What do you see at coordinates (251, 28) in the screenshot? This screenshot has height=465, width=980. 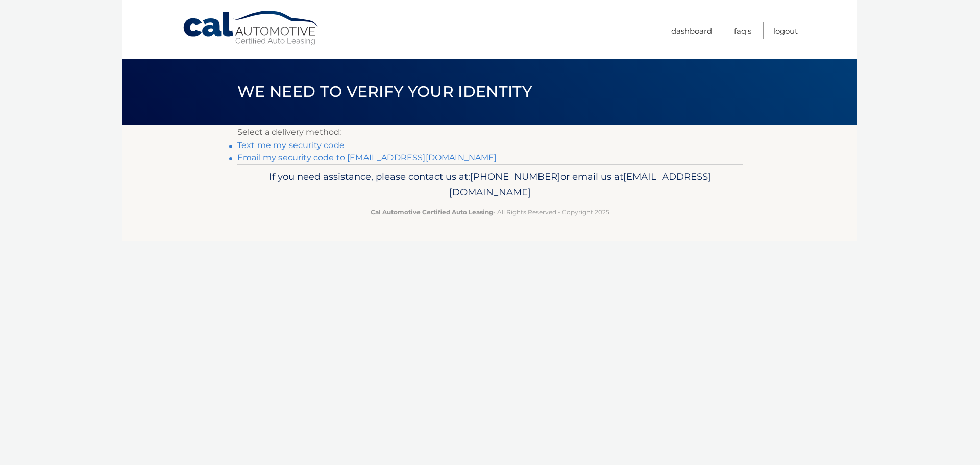 I see `a: Cal Automotive` at bounding box center [251, 28].